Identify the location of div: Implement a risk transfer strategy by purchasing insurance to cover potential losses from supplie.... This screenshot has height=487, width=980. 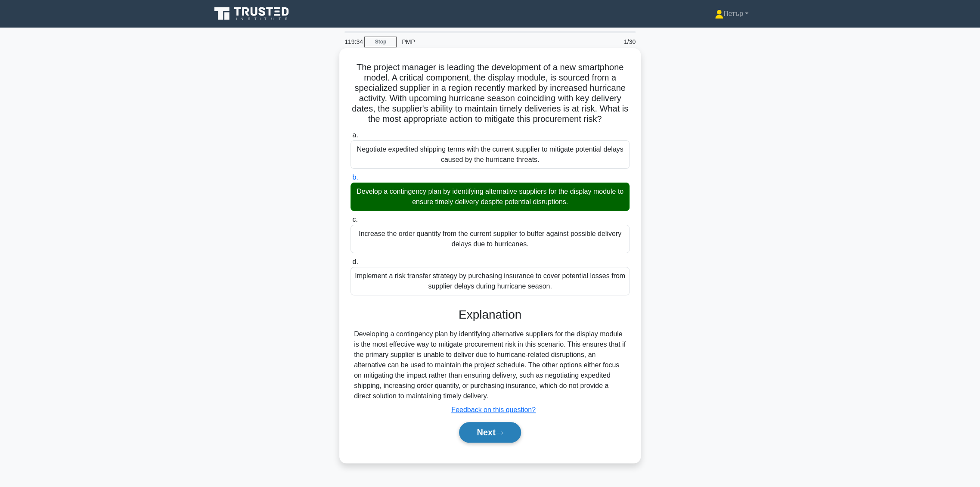
(490, 281).